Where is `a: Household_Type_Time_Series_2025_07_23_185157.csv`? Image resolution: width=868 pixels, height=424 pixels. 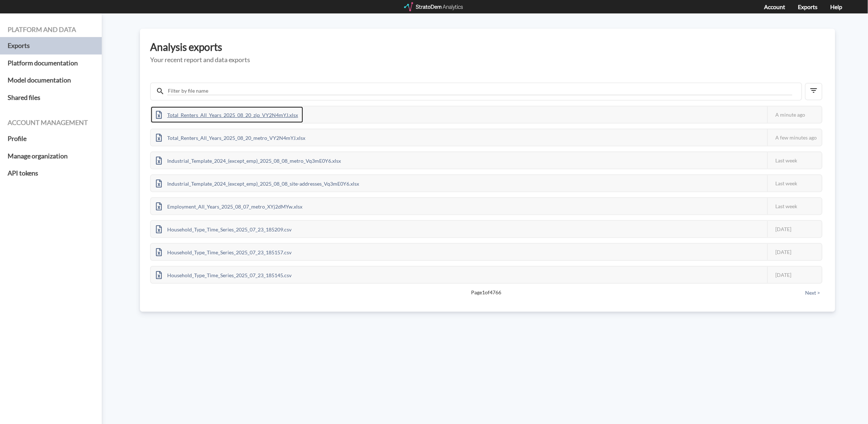
a: Household_Type_Time_Series_2025_07_23_185157.csv is located at coordinates (223, 251).